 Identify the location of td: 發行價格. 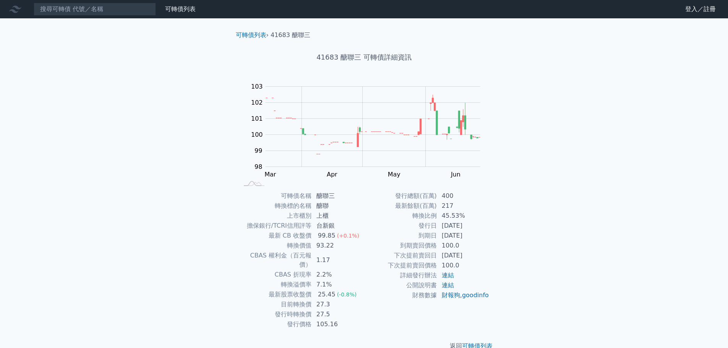
(275, 324).